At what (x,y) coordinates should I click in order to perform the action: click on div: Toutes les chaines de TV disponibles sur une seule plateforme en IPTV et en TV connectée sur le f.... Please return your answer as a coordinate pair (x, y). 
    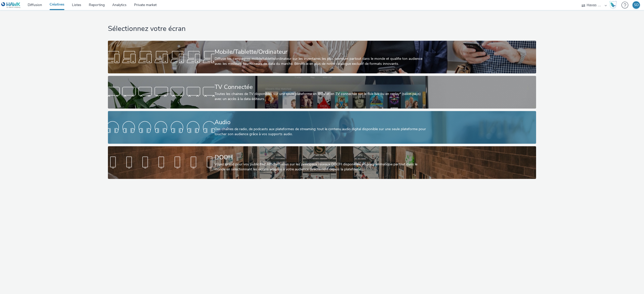
    Looking at the image, I should click on (321, 97).